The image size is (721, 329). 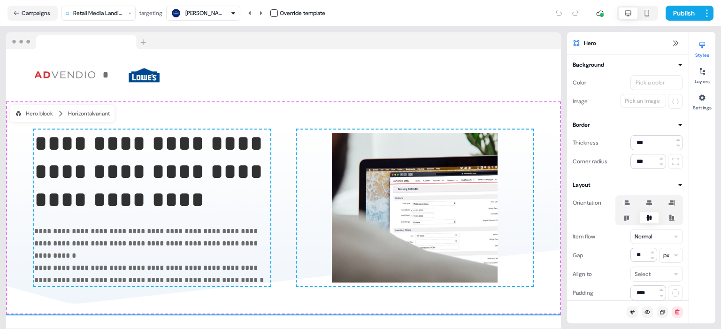 I want to click on button: Pick a color, so click(x=657, y=83).